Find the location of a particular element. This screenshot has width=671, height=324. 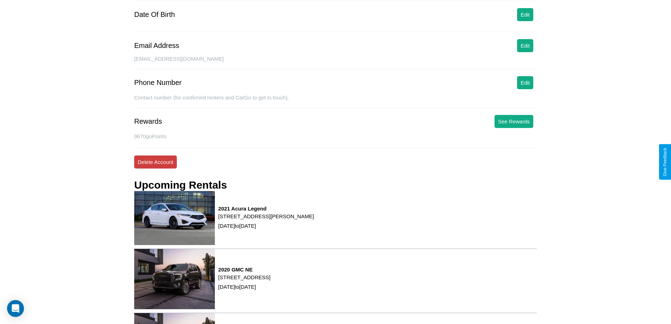

h3: 2020 GMC NE is located at coordinates (244, 269).